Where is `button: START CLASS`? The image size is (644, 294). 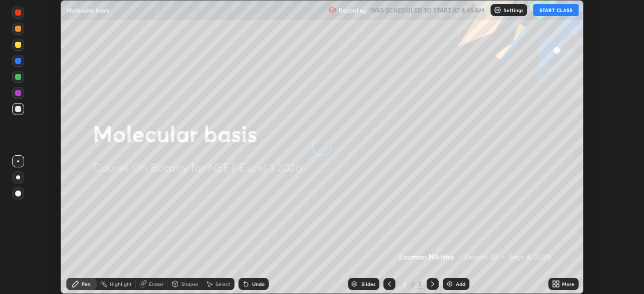
button: START CLASS is located at coordinates (556, 10).